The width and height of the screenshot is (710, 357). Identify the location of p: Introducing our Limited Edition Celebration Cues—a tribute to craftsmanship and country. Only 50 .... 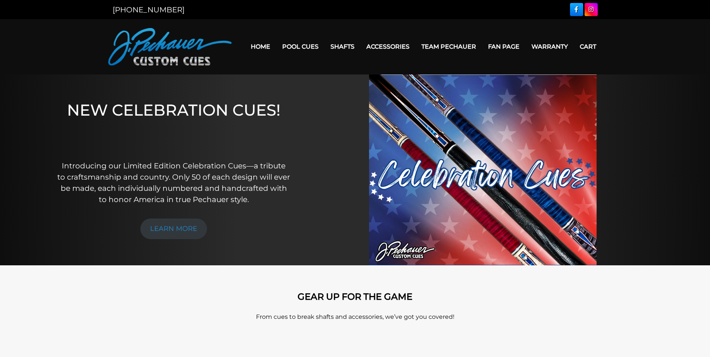
(174, 183).